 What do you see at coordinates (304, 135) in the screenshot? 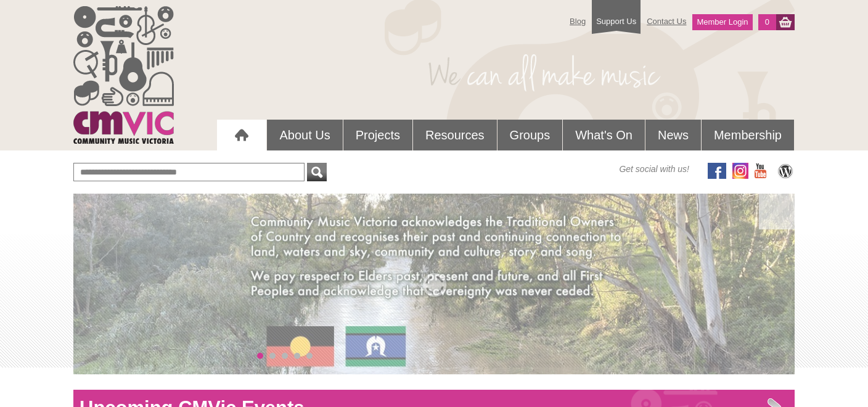
I see `a: About Us` at bounding box center [304, 135].